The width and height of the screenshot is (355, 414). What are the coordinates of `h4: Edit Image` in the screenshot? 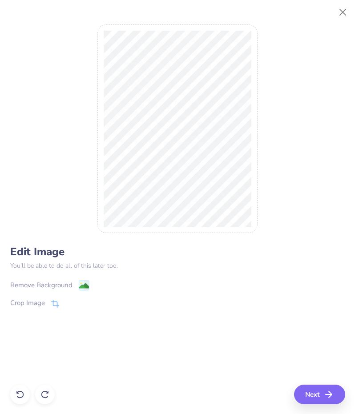 It's located at (178, 252).